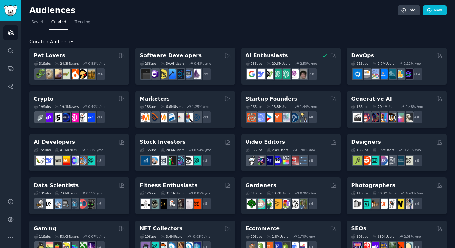 The image size is (455, 248). I want to click on div: 25 Sub s, so click(254, 64).